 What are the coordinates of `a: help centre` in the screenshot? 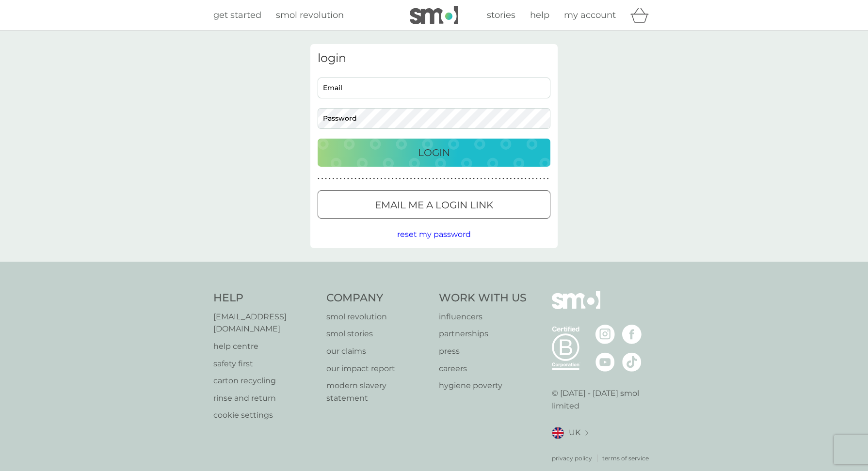 It's located at (265, 346).